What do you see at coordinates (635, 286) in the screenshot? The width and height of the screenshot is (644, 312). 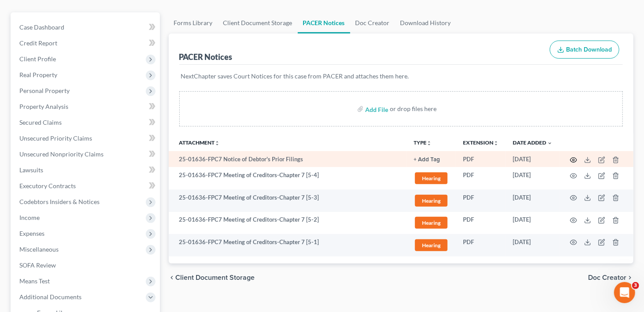 I see `span: 3` at bounding box center [635, 286].